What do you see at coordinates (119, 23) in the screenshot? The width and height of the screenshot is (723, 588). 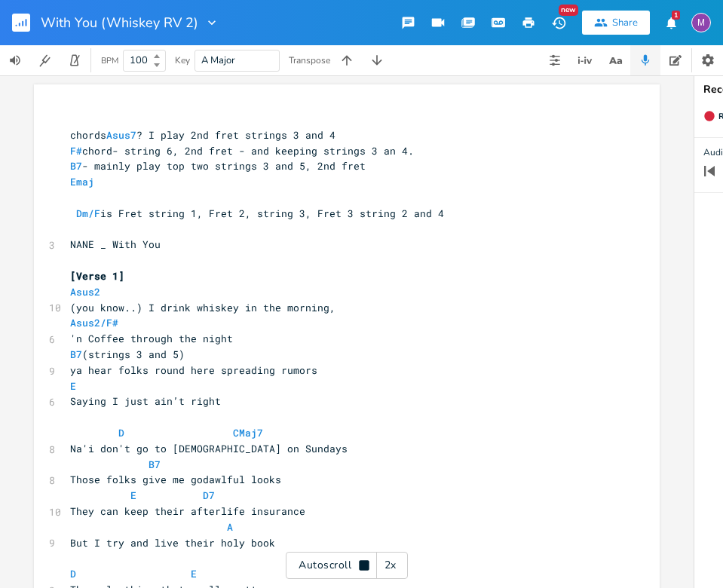 I see `span: With You (Whiskey RV 2)` at bounding box center [119, 23].